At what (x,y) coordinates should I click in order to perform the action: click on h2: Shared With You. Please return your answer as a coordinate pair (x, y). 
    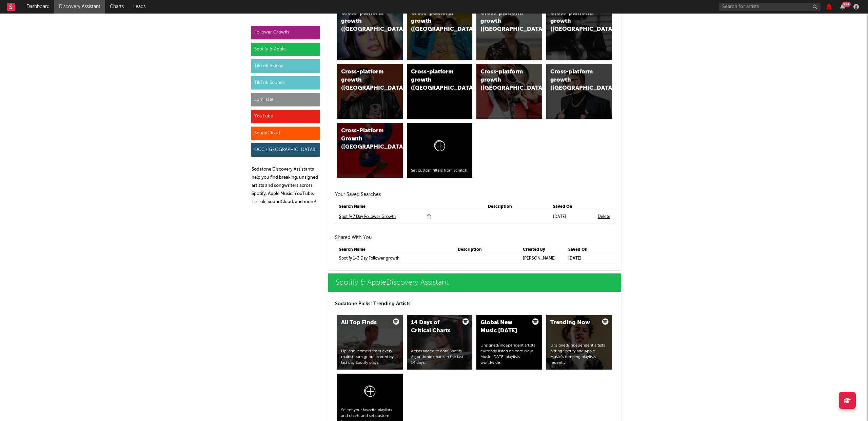
    Looking at the image, I should click on (474, 238).